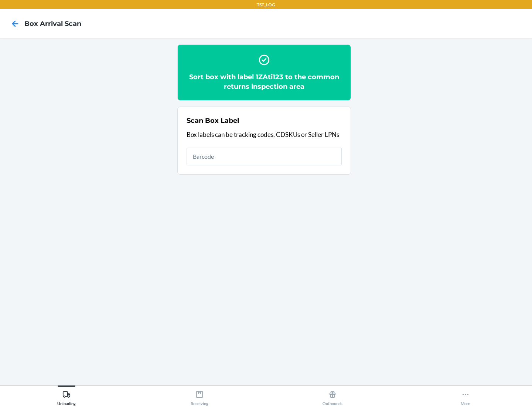  Describe the element at coordinates (200, 396) in the screenshot. I see `button: Receiving` at that location.